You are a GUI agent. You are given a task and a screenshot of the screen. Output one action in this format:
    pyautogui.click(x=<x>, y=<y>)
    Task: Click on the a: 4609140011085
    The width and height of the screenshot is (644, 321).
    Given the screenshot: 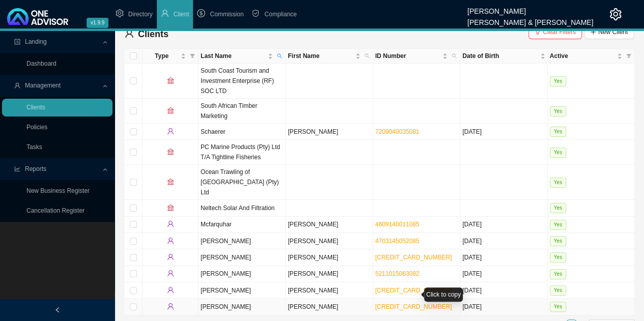 What is the action you would take?
    pyautogui.click(x=397, y=224)
    